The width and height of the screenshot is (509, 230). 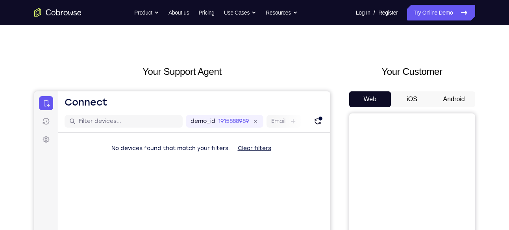 I want to click on a: Register, so click(x=388, y=13).